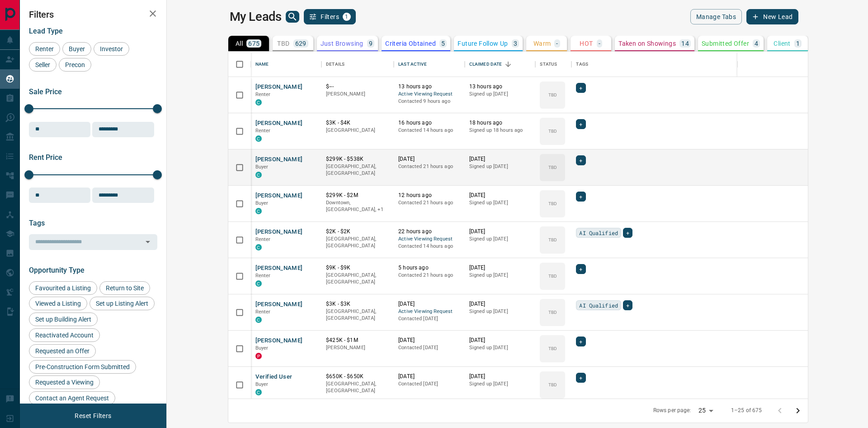  Describe the element at coordinates (124, 288) in the screenshot. I see `div: Return to Site` at that location.